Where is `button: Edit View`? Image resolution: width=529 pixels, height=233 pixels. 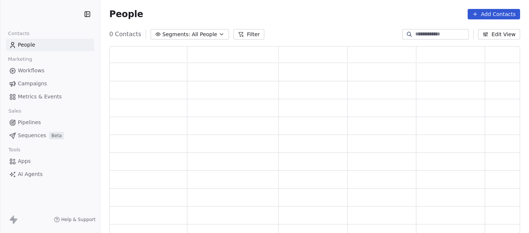 button: Edit View is located at coordinates (499, 34).